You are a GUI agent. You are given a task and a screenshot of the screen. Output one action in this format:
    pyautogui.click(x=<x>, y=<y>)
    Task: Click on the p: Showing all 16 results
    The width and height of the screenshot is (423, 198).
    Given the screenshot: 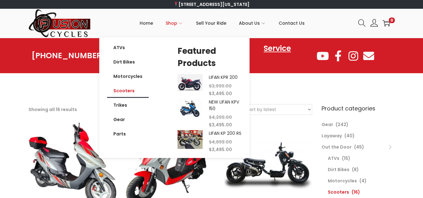 What is the action you would take?
    pyautogui.click(x=53, y=110)
    